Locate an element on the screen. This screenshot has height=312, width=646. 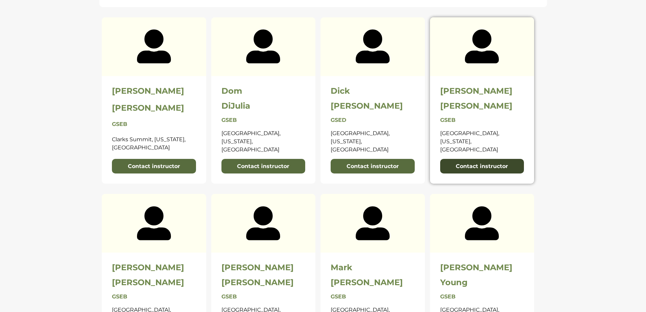
p: GSED is located at coordinates (373, 120).